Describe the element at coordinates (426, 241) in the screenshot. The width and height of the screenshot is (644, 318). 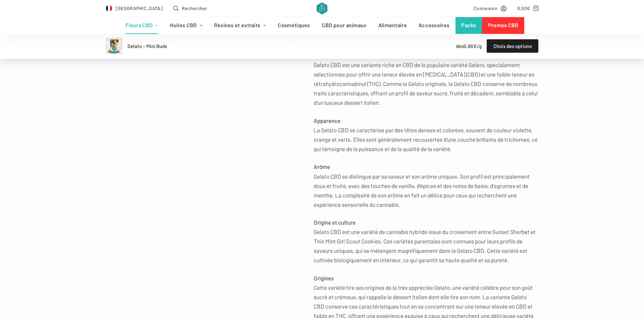
I see `p: Gelato CBD est une variété de cannabis hybride issue du croisement entre Sunset Sherbet et Thin M...` at that location.